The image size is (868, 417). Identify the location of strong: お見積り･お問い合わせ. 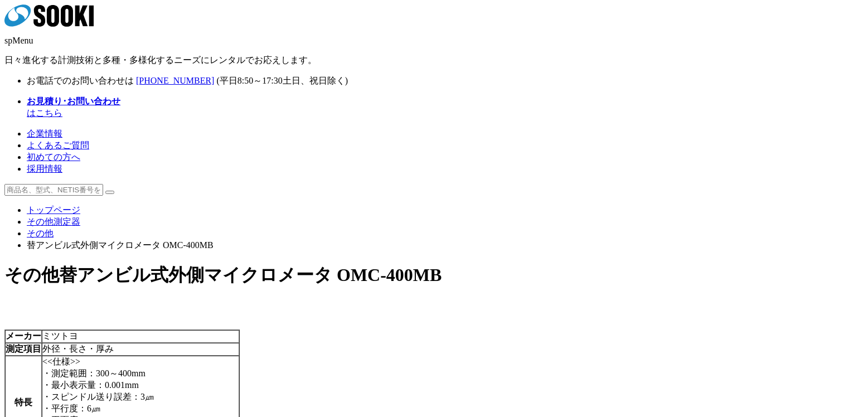
(73, 101).